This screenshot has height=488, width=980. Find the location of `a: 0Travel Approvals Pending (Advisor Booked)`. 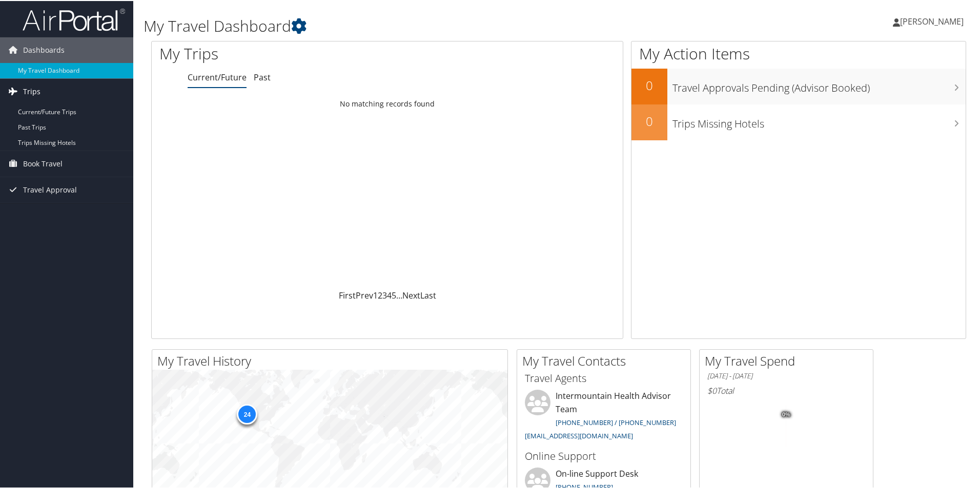

a: 0Travel Approvals Pending (Advisor Booked) is located at coordinates (798, 85).